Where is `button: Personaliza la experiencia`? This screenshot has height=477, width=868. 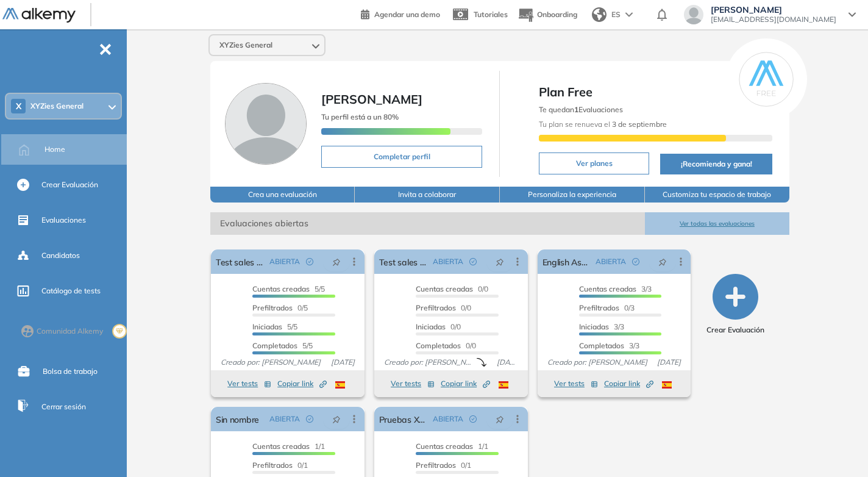
button: Personaliza la experiencia is located at coordinates (572, 194).